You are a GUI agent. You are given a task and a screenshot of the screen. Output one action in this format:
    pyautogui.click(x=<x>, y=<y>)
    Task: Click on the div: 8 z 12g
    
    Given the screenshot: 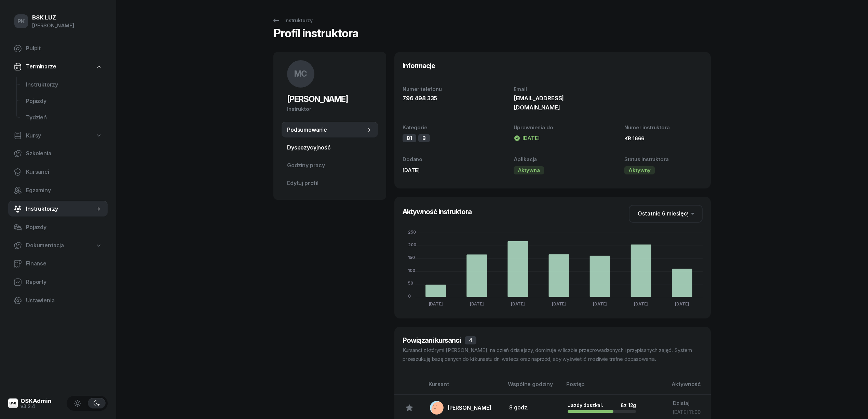 What is the action you would take?
    pyautogui.click(x=628, y=405)
    